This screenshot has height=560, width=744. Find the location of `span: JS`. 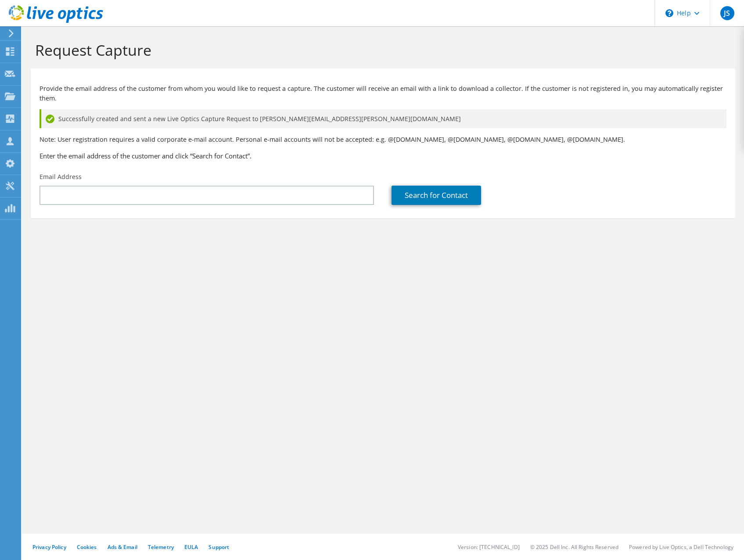

span: JS is located at coordinates (727, 13).